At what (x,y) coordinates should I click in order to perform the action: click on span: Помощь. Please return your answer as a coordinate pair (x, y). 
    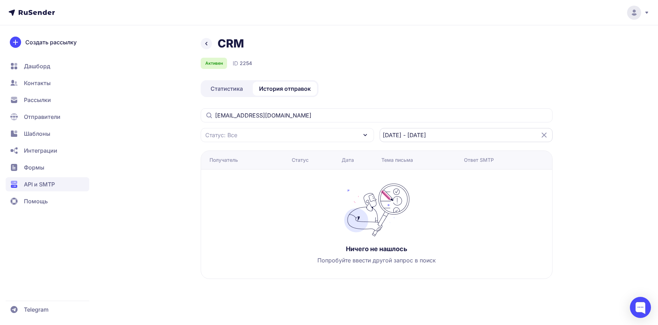
    Looking at the image, I should click on (36, 201).